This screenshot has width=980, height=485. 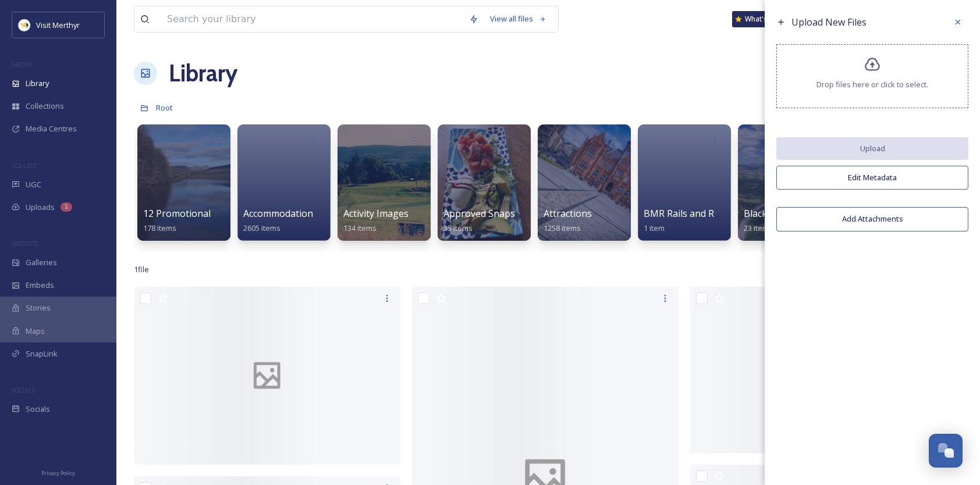 I want to click on a: Approved Snapsea Images35 items, so click(x=502, y=221).